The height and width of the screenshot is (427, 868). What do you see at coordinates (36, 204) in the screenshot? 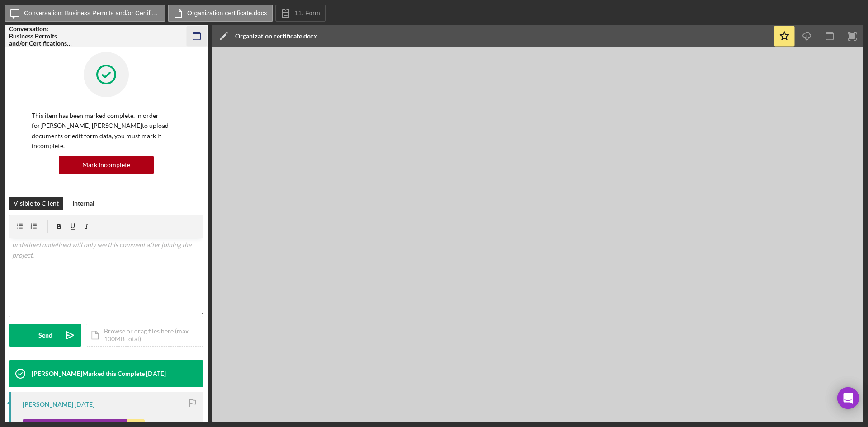
I see `button: Visible to Client` at bounding box center [36, 204].